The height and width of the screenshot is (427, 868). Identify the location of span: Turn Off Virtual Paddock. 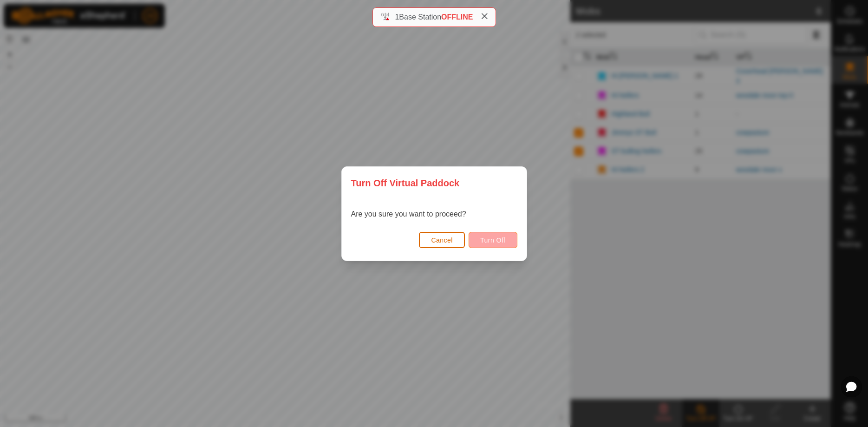
(405, 183).